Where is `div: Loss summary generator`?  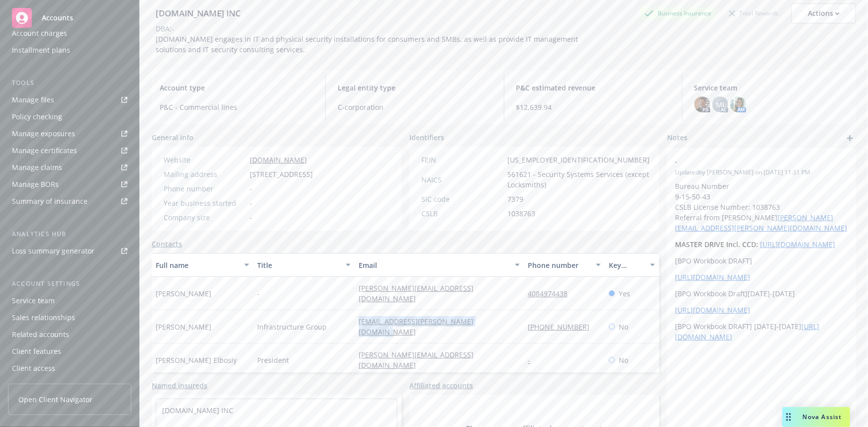 div: Loss summary generator is located at coordinates (53, 251).